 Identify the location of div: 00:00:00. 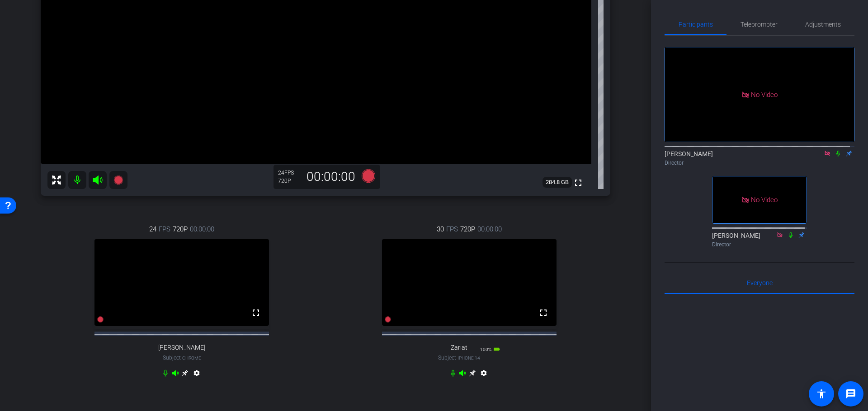
(331, 177).